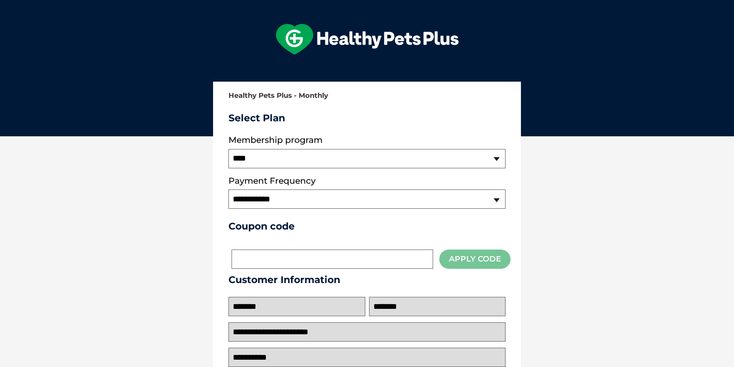 The width and height of the screenshot is (734, 367). What do you see at coordinates (367, 226) in the screenshot?
I see `h3: Coupon code` at bounding box center [367, 226].